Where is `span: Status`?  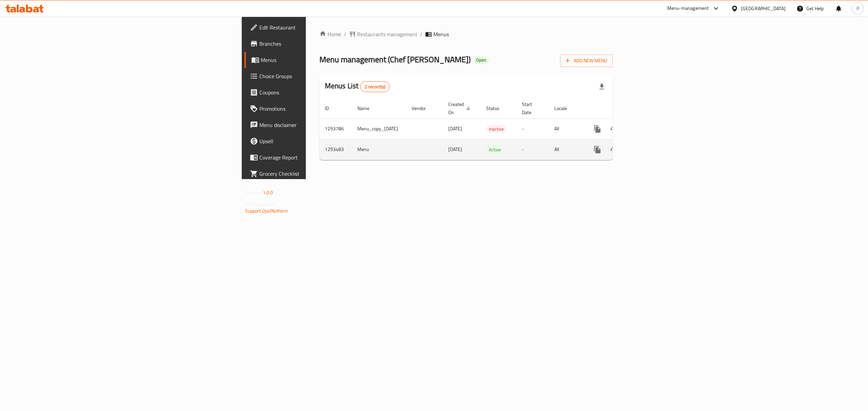
span: Status is located at coordinates (497, 109).